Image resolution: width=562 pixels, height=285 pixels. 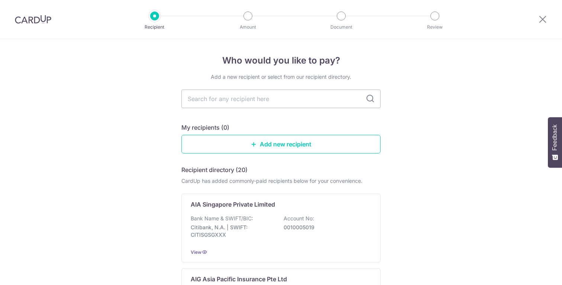 What do you see at coordinates (232, 231) in the screenshot?
I see `p: Citibank, N.A. | SWIFT: CITISGSGXXX` at bounding box center [232, 231].